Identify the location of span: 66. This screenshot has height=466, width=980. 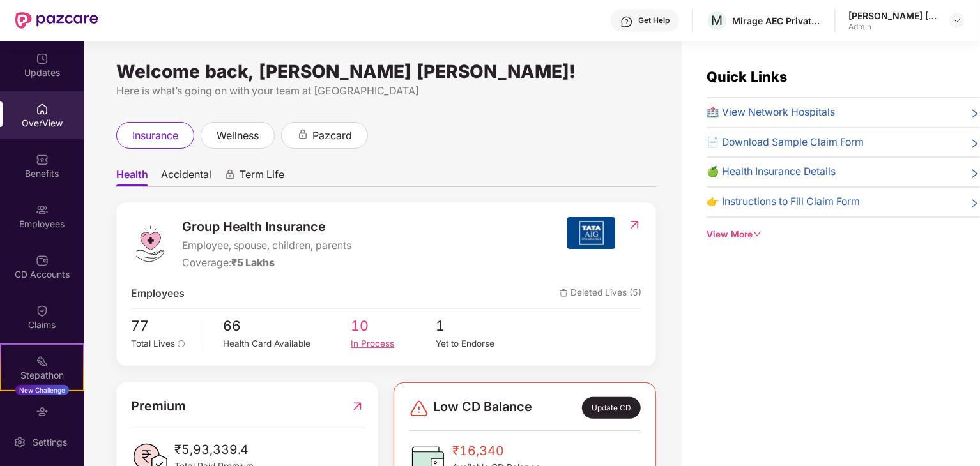
(288, 326).